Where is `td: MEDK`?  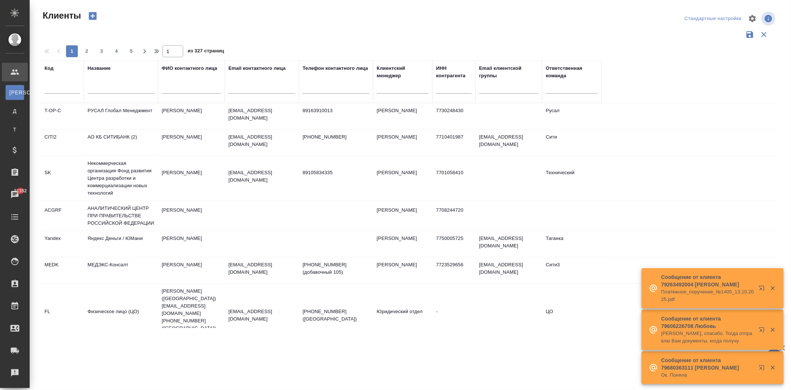
td: MEDK is located at coordinates (62, 270).